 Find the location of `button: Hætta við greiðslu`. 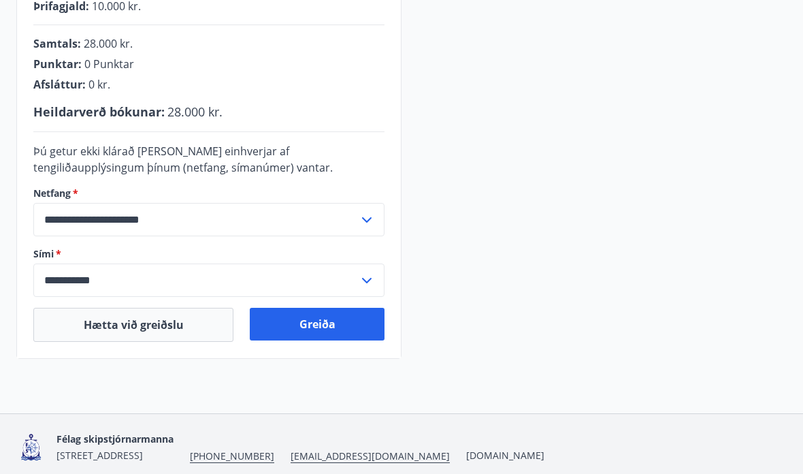

button: Hætta við greiðslu is located at coordinates (133, 325).